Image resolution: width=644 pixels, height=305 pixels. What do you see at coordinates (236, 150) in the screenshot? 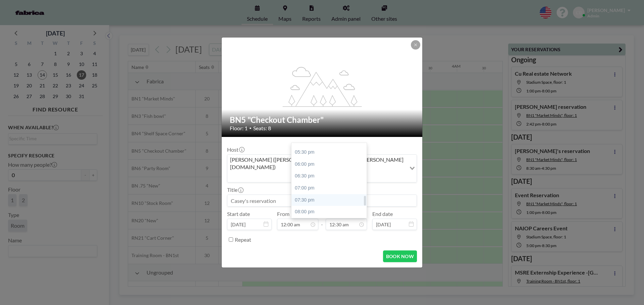
I see `label: Host` at bounding box center [236, 150].